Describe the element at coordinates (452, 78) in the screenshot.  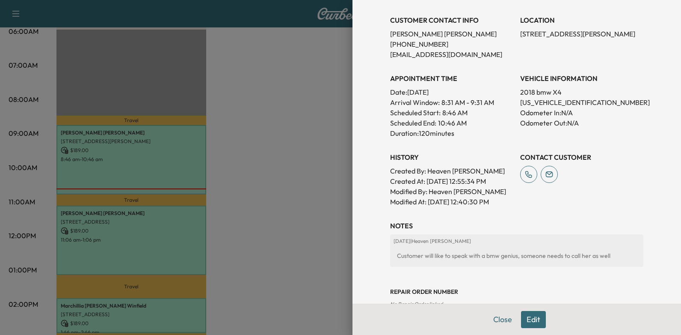
I see `h3: APPOINTMENT TIME` at that location.